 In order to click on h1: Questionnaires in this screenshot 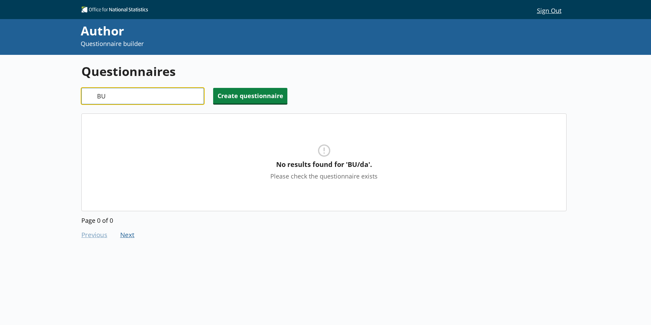, I will do `click(324, 71)`.